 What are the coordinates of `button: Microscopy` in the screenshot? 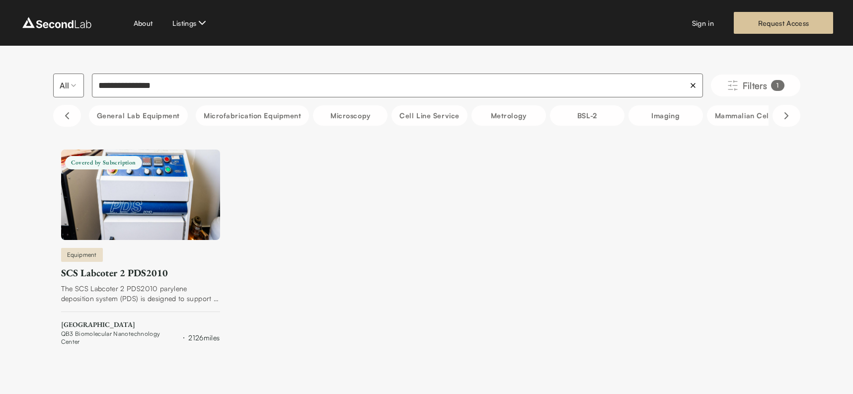 It's located at (350, 115).